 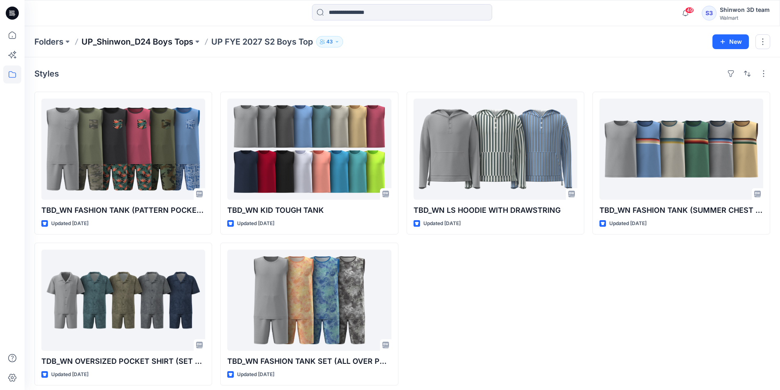 I want to click on div: Walmart, so click(x=745, y=18).